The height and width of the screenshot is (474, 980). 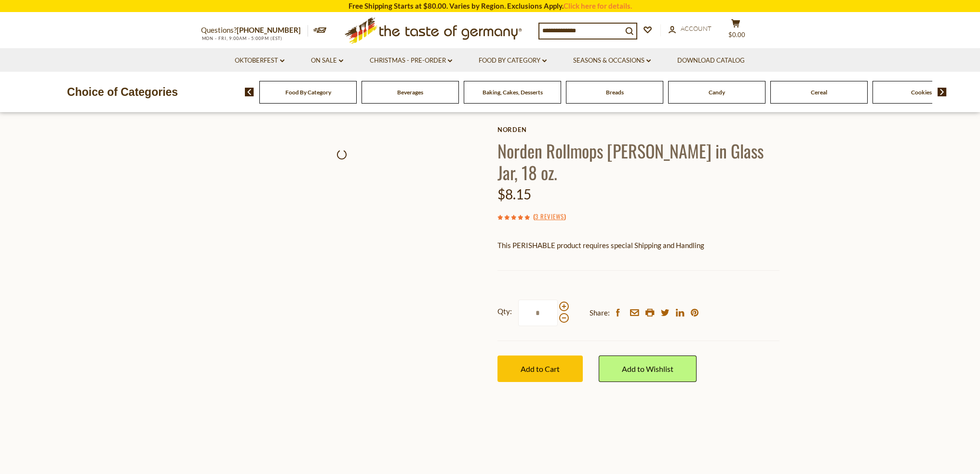 What do you see at coordinates (615, 92) in the screenshot?
I see `a: Breads` at bounding box center [615, 92].